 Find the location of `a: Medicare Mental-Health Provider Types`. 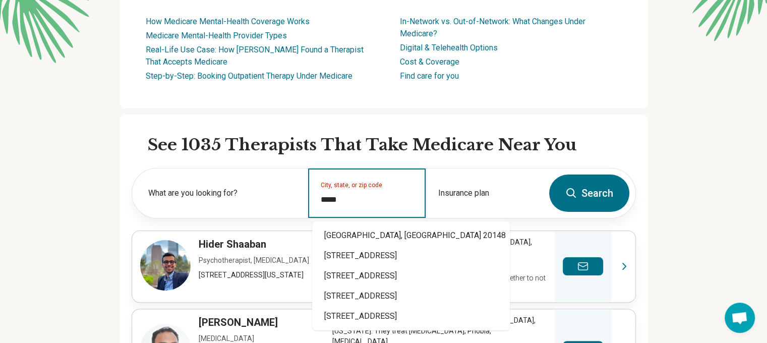

a: Medicare Mental-Health Provider Types is located at coordinates (216, 35).